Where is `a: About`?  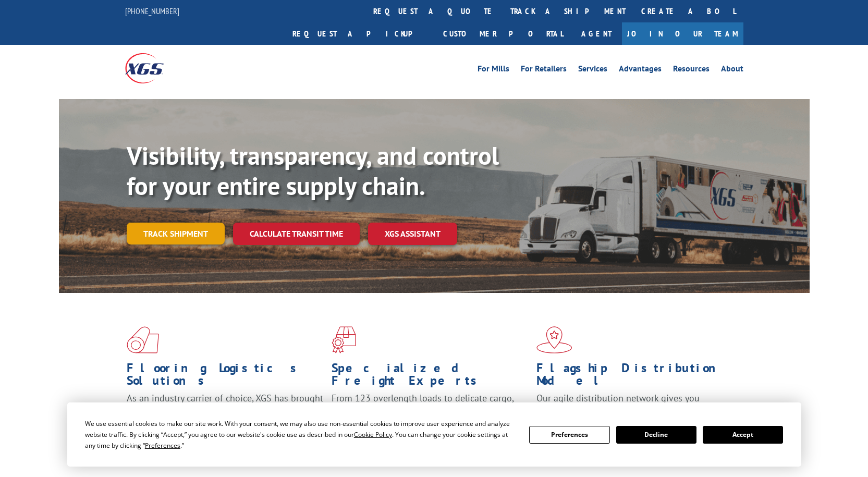
a: About is located at coordinates (732, 70).